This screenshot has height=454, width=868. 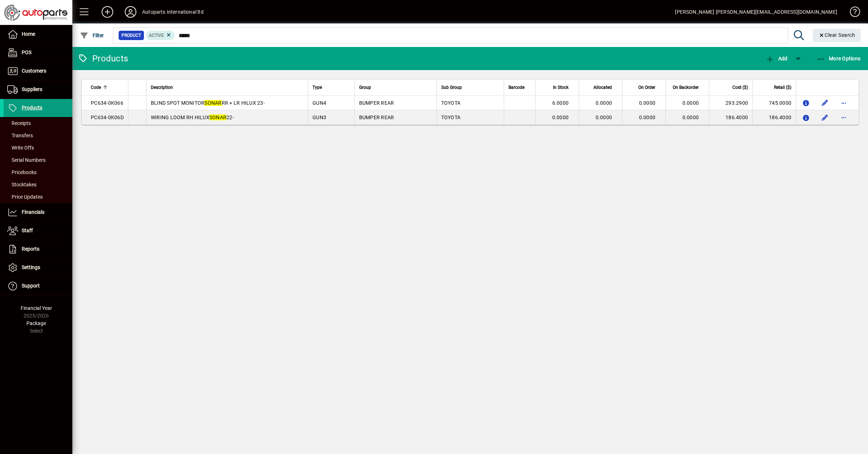 I want to click on td: 293.2900, so click(x=731, y=103).